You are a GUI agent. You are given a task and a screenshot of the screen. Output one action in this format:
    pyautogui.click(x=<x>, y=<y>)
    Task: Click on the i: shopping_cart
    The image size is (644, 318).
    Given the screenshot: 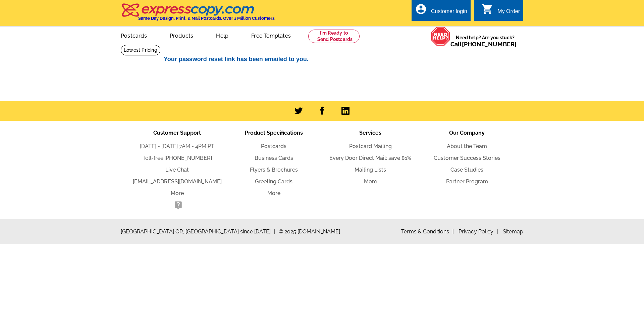 What is the action you would take?
    pyautogui.click(x=487, y=9)
    